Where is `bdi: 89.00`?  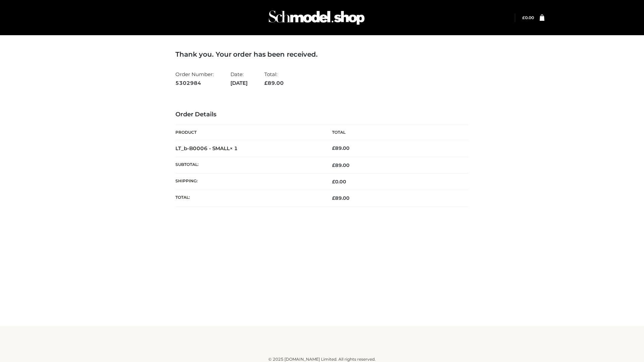
bdi: 89.00 is located at coordinates (341, 148).